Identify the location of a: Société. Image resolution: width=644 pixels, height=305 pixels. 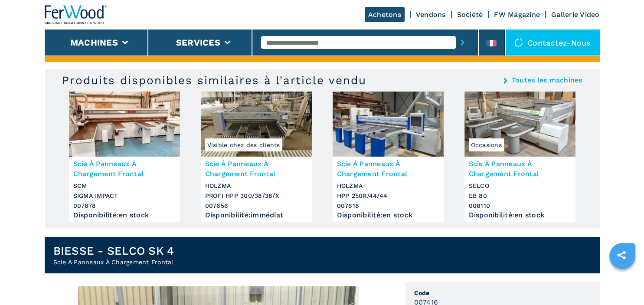
(470, 14).